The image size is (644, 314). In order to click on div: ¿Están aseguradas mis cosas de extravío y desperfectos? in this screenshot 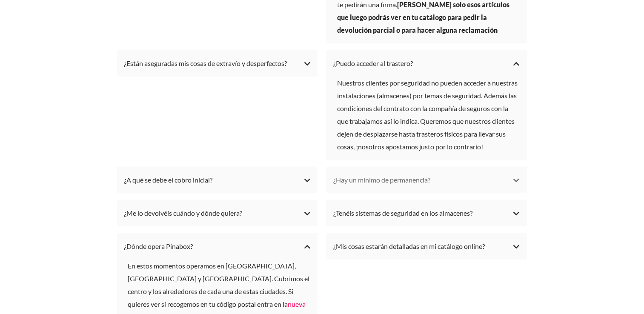, I will do `click(218, 64)`.